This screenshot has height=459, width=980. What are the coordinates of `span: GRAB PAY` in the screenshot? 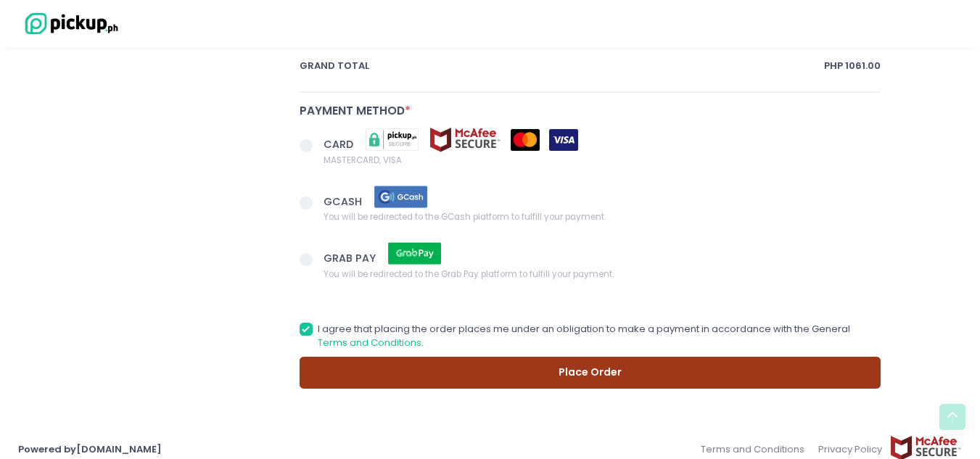 It's located at (351, 258).